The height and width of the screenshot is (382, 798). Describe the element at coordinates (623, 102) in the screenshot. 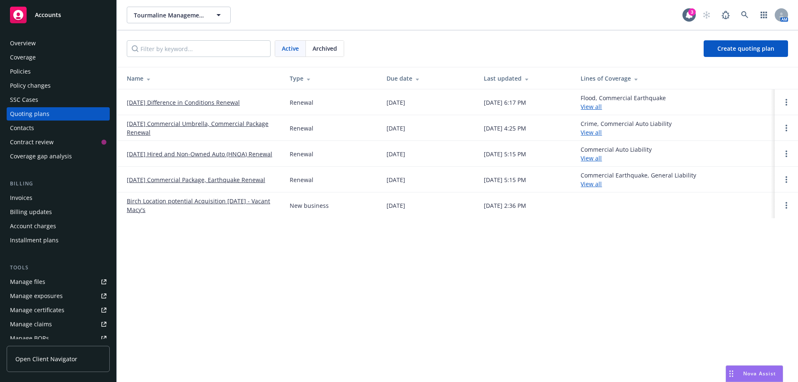

I see `div: Flood, Commercial Earthquake` at that location.